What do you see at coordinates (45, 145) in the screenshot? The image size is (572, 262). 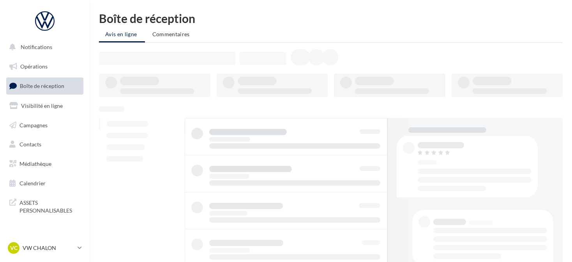 I see `a: Contacts` at bounding box center [45, 145].